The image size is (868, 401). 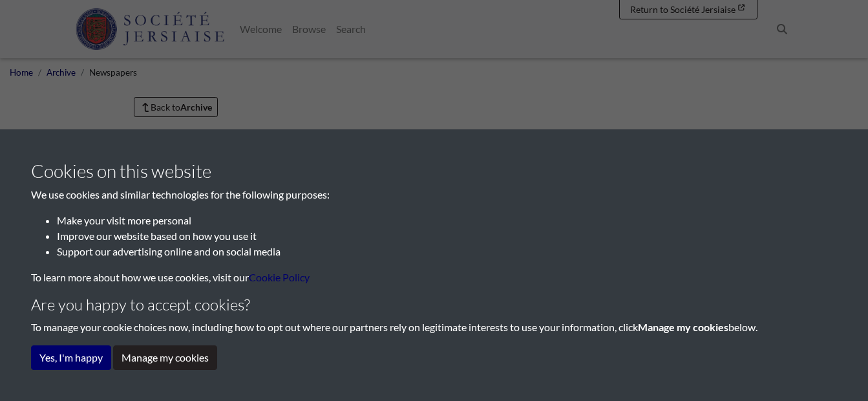 I want to click on button: Yes, I'm happy, so click(x=71, y=358).